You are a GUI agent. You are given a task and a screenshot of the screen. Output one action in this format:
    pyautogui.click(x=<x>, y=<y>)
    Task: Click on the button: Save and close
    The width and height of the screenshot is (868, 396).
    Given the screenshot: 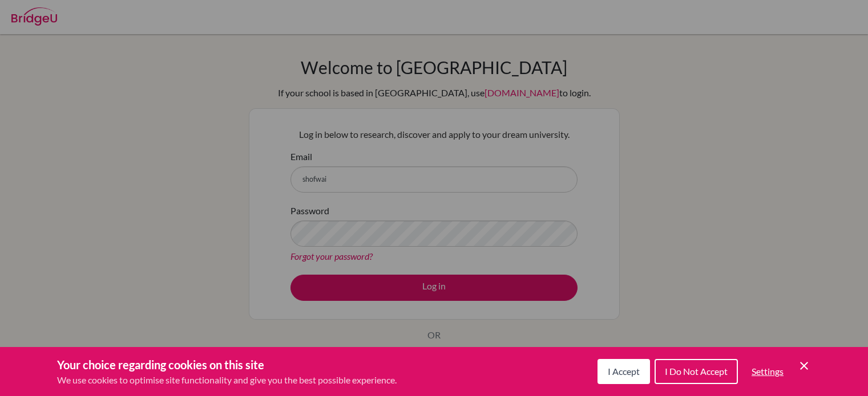 What is the action you would take?
    pyautogui.click(x=804, y=366)
    